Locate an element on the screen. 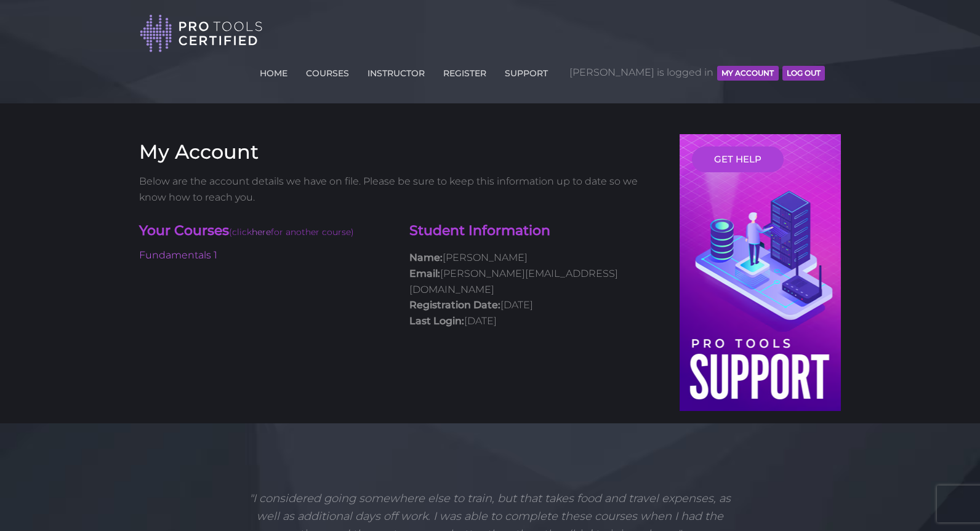 The image size is (980, 531). h4: Your Courses is located at coordinates (265, 231).